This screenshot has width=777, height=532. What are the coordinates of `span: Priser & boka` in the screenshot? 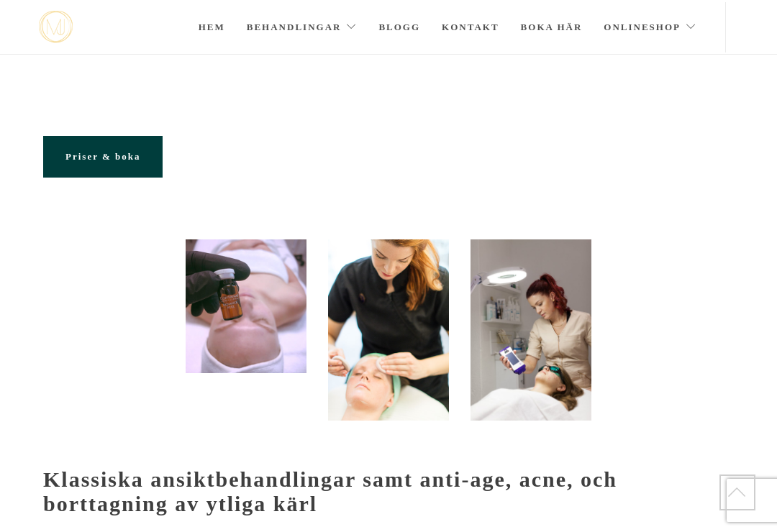 It's located at (103, 156).